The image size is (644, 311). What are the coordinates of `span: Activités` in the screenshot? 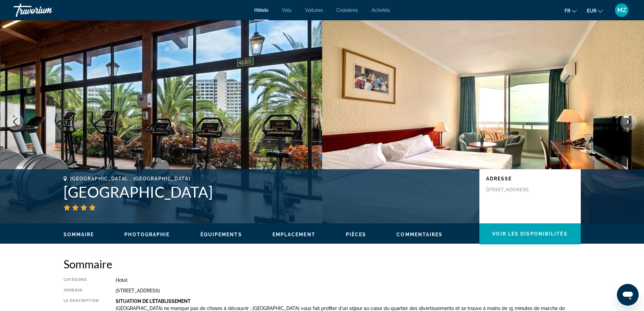 It's located at (380, 10).